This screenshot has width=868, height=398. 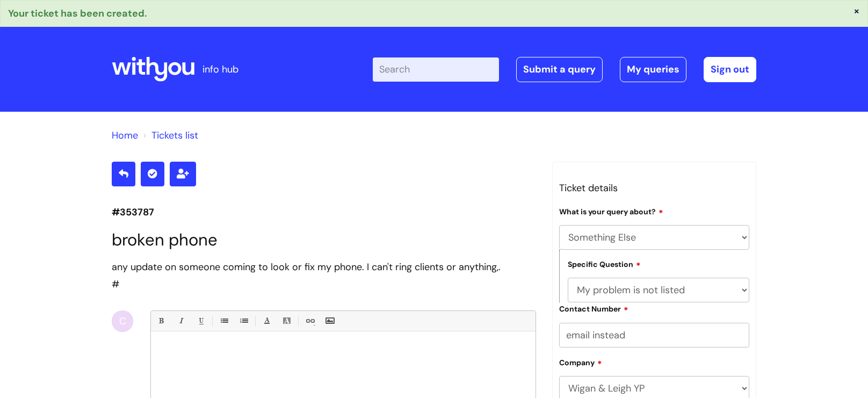 What do you see at coordinates (174, 135) in the screenshot?
I see `a: Tickets list` at bounding box center [174, 135].